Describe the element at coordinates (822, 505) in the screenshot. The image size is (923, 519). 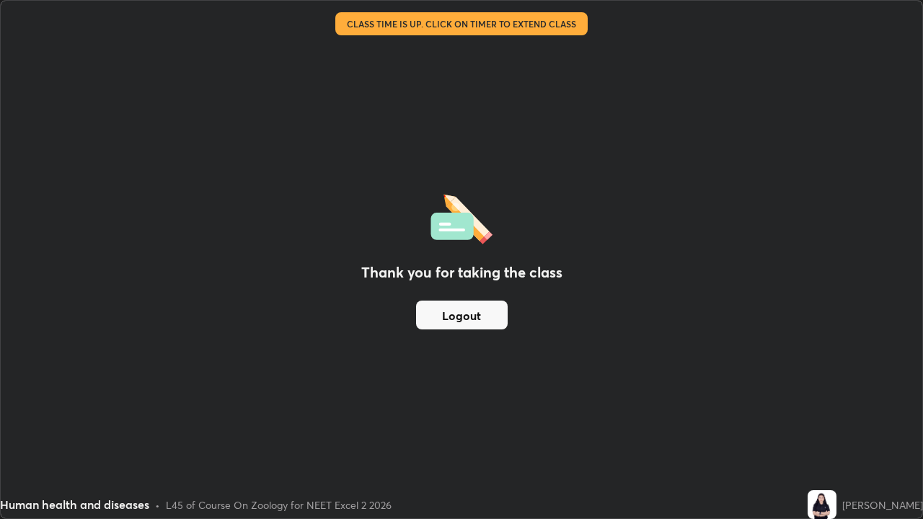
I see `img: 4fd67fc5b94046ecb744cb31cfcc79ad.jpg` at that location.